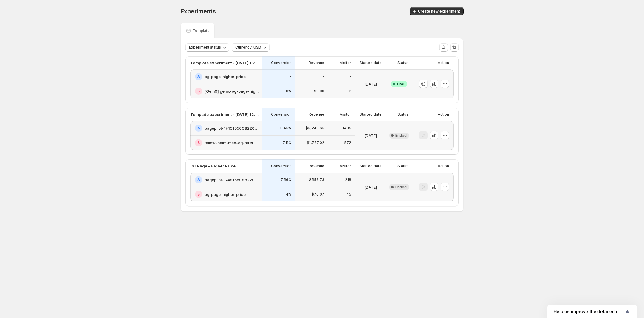 This screenshot has height=318, width=644. Describe the element at coordinates (205, 47) in the screenshot. I see `span: Experiment status` at that location.